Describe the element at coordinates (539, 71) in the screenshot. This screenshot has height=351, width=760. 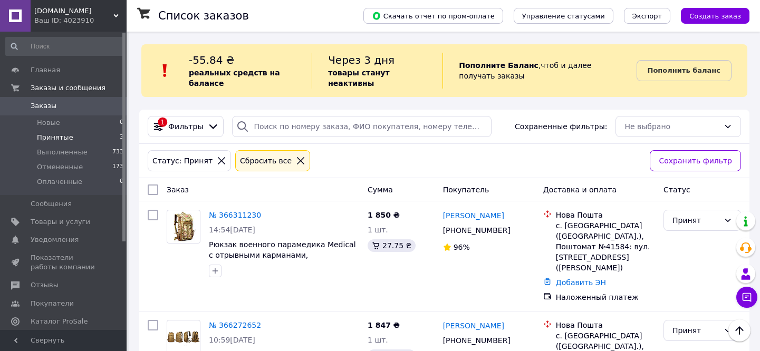
I see `div: , чтоб и далее получать заказы` at that location.